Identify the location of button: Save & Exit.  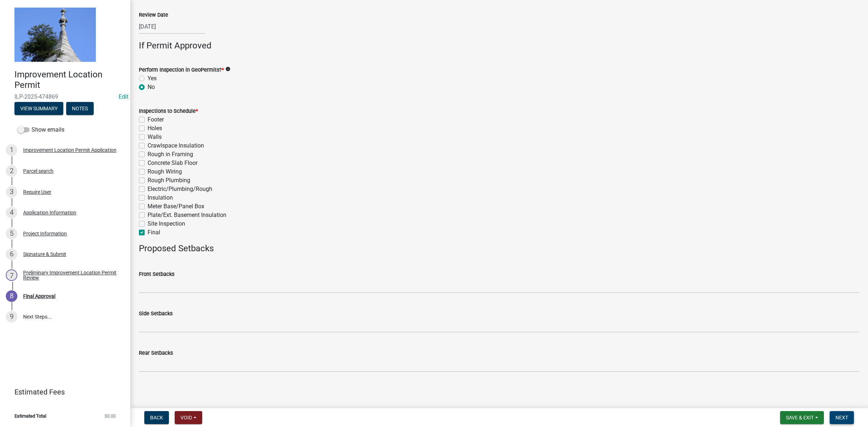
(801, 418).